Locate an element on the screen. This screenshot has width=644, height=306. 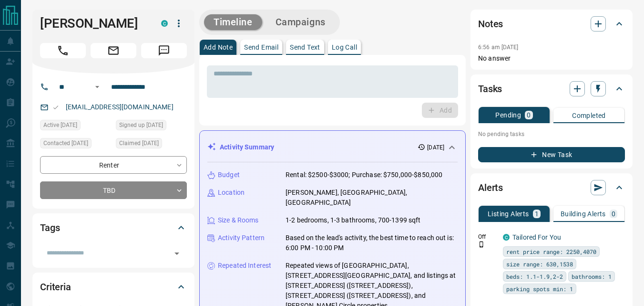
p: Based on the lead's activity, the best time to reach out is: 6:00 PM - 10:00 PM is located at coordinates (371, 242).